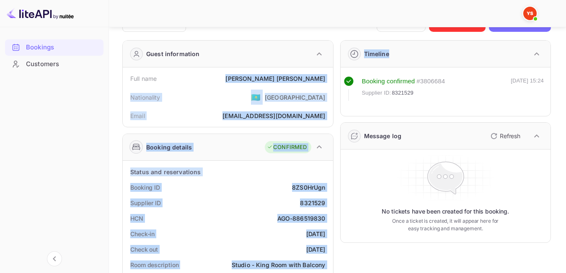 This screenshot has height=273, width=566. Describe the element at coordinates (145, 97) in the screenshot. I see `div: Nationality` at that location.